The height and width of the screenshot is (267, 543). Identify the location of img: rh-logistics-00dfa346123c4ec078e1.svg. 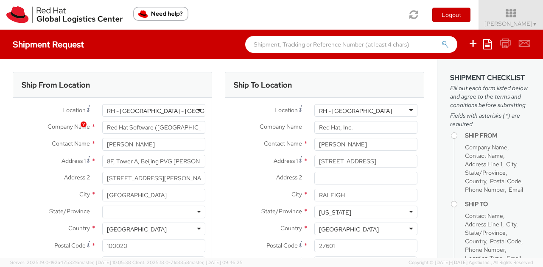
(64, 15).